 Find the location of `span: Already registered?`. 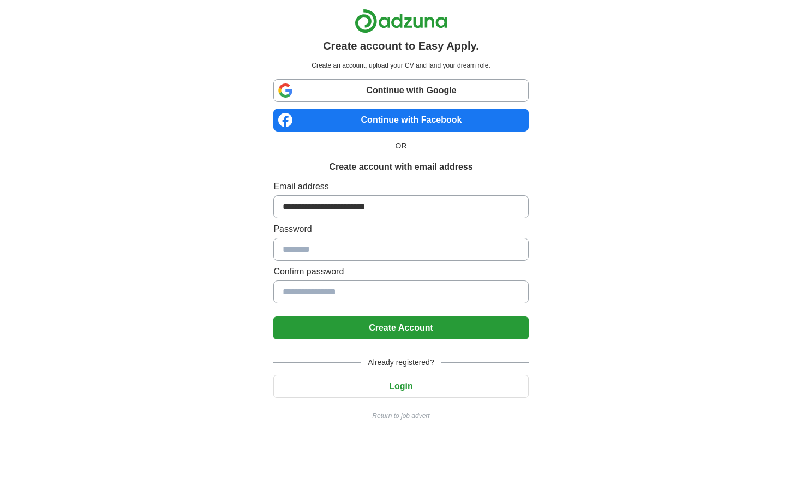

span: Already registered? is located at coordinates (400, 362).